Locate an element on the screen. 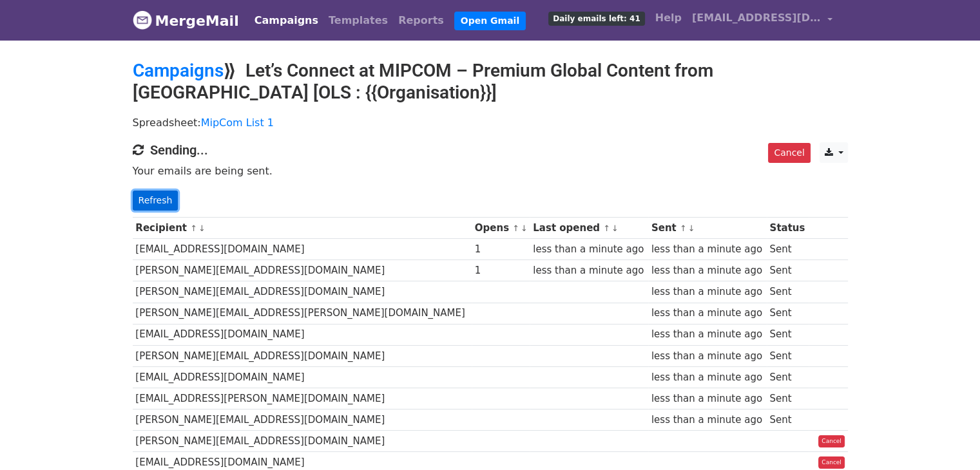  a: MergeMail is located at coordinates (185, 20).